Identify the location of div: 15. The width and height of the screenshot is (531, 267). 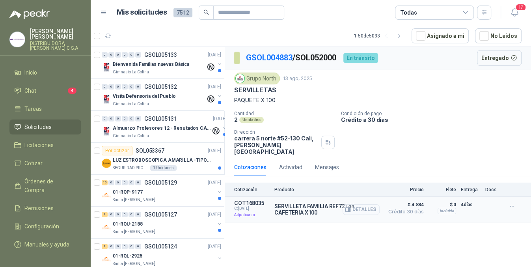
(104, 182).